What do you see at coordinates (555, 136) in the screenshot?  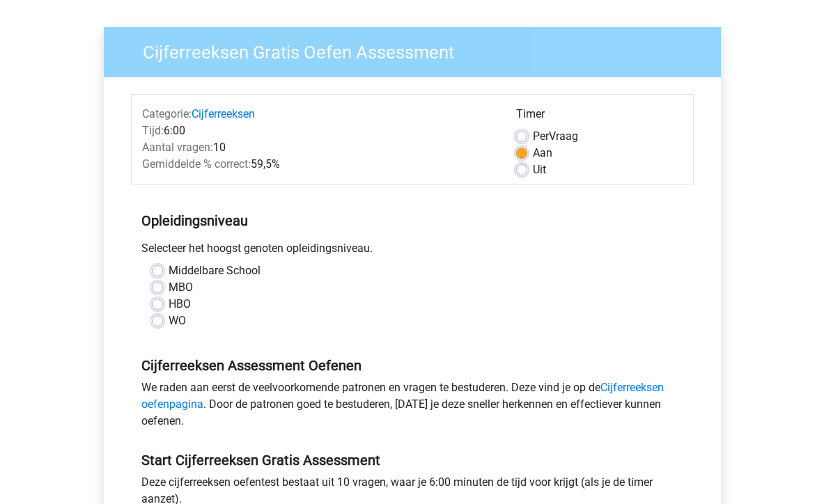 I see `label: Vraag` at bounding box center [555, 136].